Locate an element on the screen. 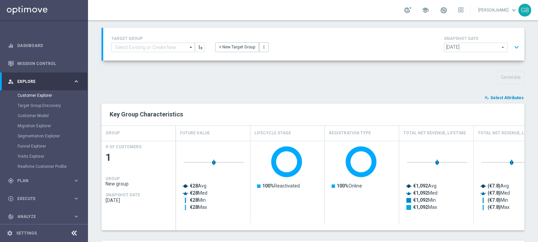 This screenshot has height=242, width=538. a: Realtime Customer Profile is located at coordinates (44, 167).